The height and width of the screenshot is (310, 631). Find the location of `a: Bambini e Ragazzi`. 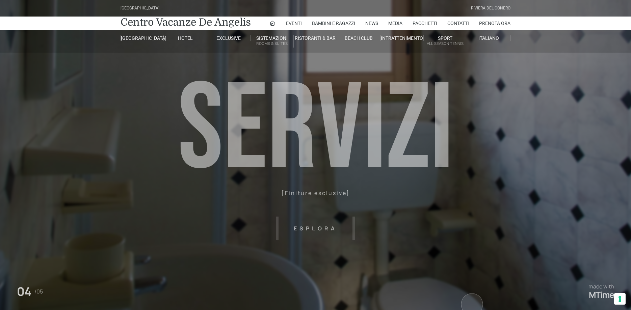

a: Bambini e Ragazzi is located at coordinates (334, 23).